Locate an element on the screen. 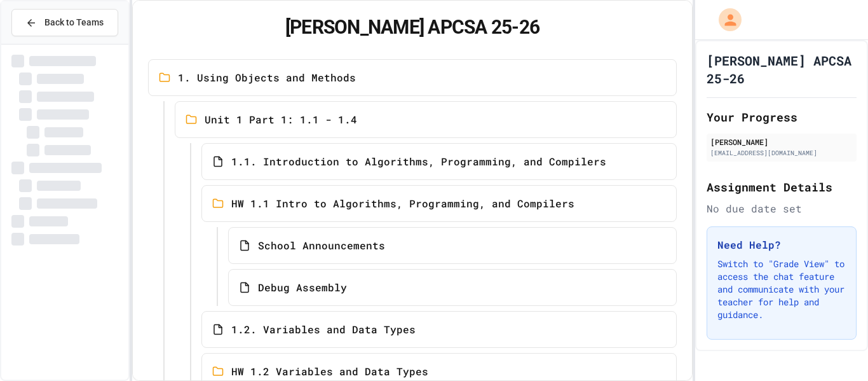 This screenshot has height=381, width=868. span: Unit 1 Part 1: 1.1 - 1.4 is located at coordinates (281, 119).